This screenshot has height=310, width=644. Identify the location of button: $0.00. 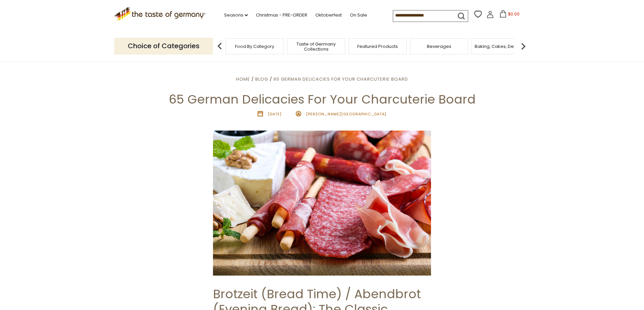
(509, 15).